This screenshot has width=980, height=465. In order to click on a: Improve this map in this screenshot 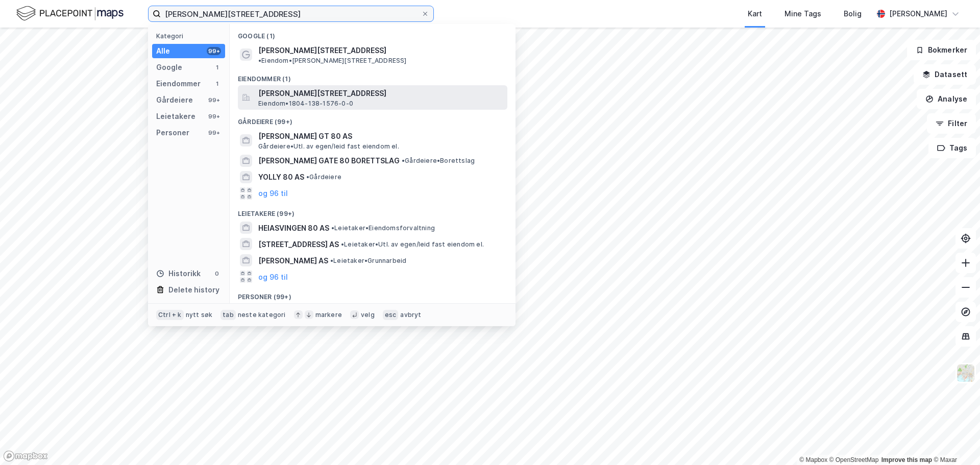, I will do `click(907, 460)`.